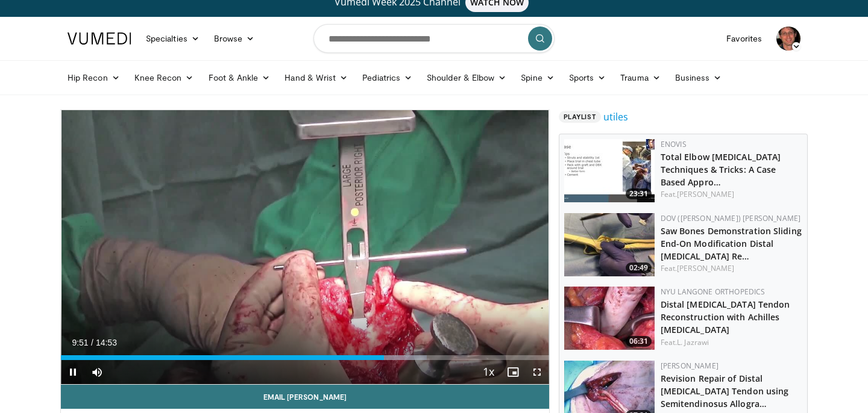 The height and width of the screenshot is (413, 868). What do you see at coordinates (609, 245) in the screenshot?
I see `img: 4d015dc4-3aa9-4e23-898b-cb8d386da8ac.150x105_q85_crop-smart_upscale.jpg` at bounding box center [609, 245].